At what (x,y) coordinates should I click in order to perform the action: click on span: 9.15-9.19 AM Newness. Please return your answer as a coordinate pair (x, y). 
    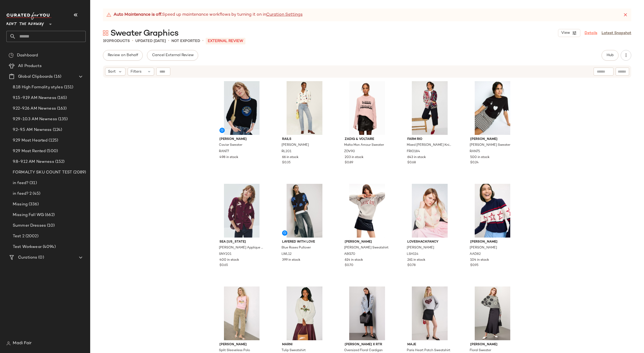
    Looking at the image, I should click on (34, 98).